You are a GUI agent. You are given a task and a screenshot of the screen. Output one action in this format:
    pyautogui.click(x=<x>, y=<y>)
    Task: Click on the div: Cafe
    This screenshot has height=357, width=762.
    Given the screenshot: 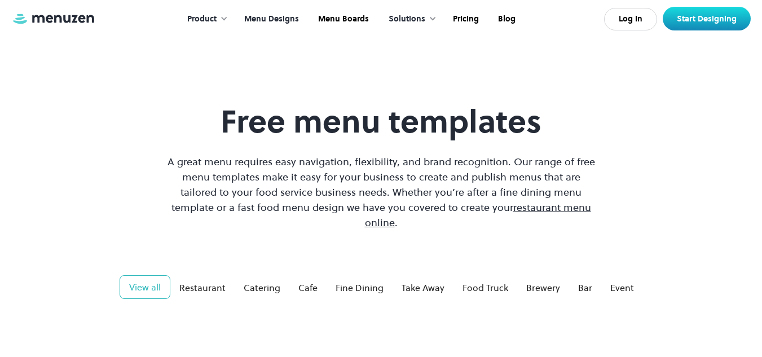 What is the action you would take?
    pyautogui.click(x=308, y=288)
    